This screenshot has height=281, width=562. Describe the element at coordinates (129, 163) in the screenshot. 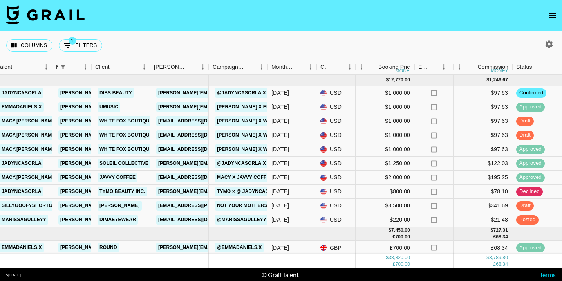

I see `a: Soleil Collective LLC` at that location.